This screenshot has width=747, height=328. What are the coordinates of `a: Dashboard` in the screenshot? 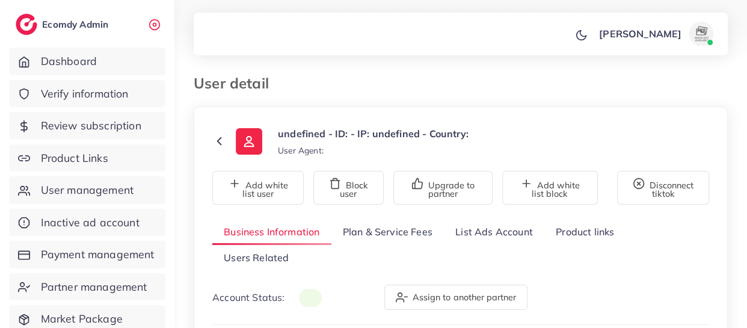 It's located at (87, 61).